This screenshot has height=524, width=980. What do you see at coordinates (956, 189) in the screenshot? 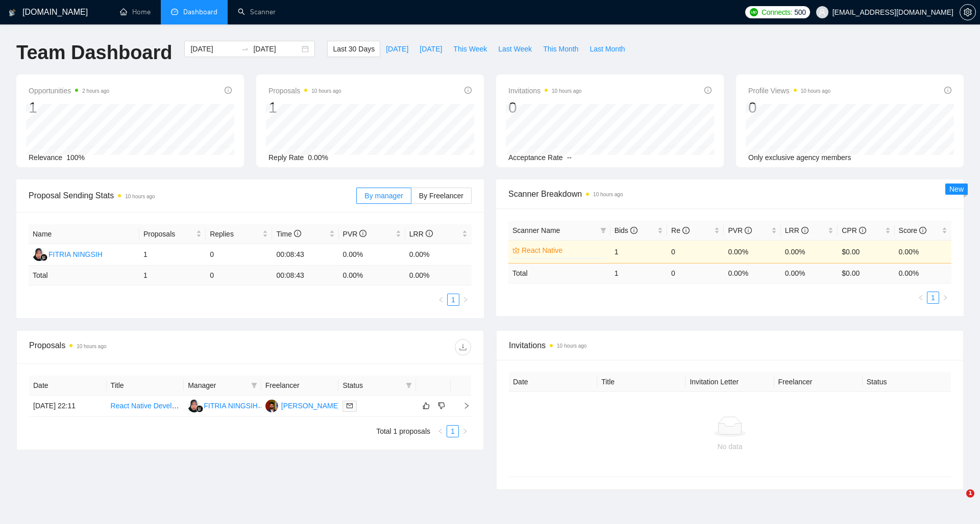
I see `span: New` at bounding box center [956, 189].